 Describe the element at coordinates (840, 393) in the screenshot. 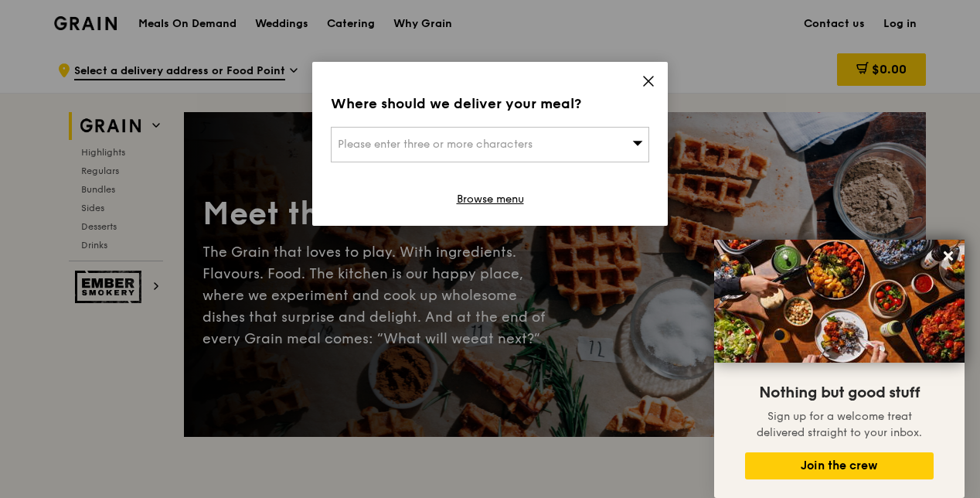

I see `span: Nothing but good stuff` at that location.